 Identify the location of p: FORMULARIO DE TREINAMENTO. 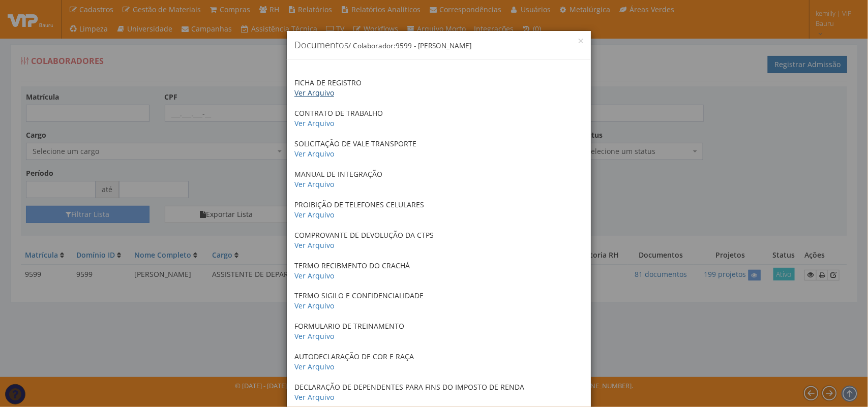
(439, 331).